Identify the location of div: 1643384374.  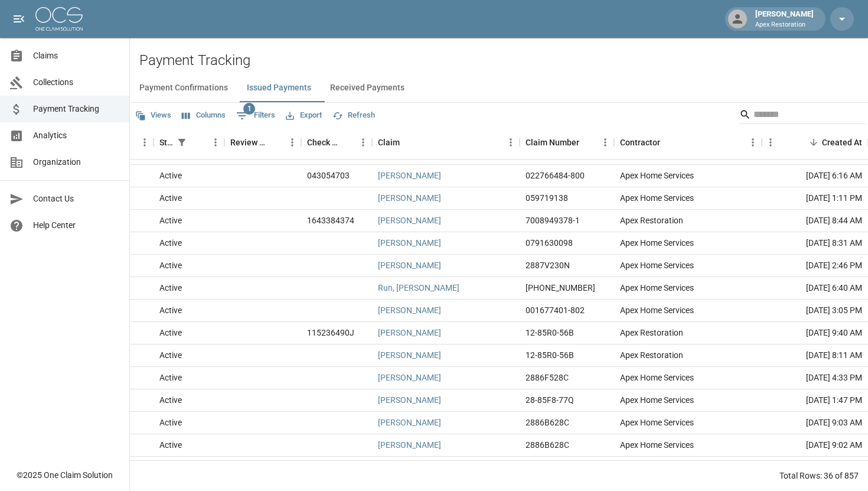
(331, 221).